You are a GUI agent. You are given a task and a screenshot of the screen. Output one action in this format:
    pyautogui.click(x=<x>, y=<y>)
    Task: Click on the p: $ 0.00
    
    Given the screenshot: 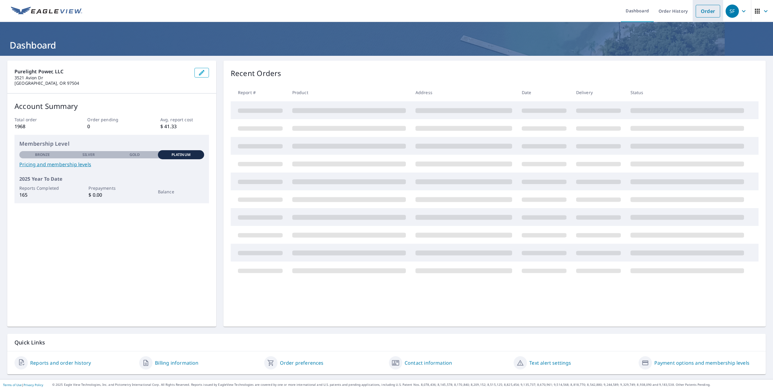 What is the action you would take?
    pyautogui.click(x=111, y=195)
    